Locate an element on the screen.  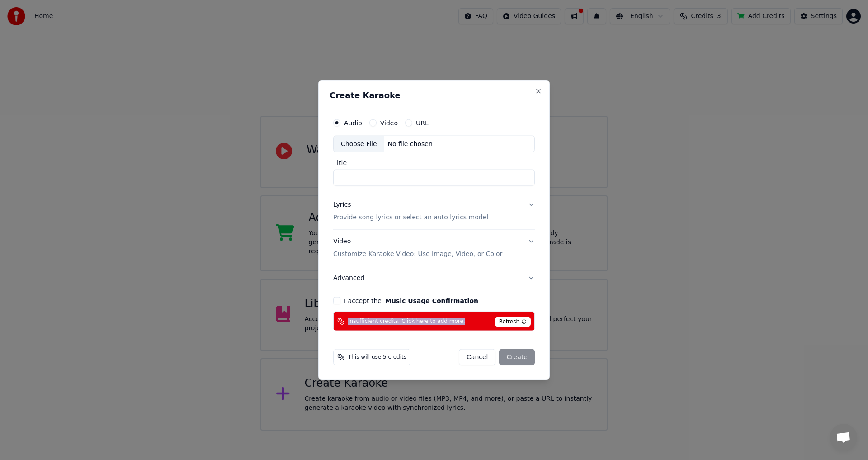
label: Video is located at coordinates (389, 123).